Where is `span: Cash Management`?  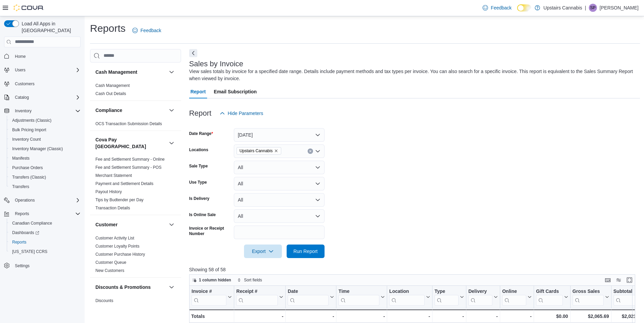 span: Cash Management is located at coordinates (112, 86).